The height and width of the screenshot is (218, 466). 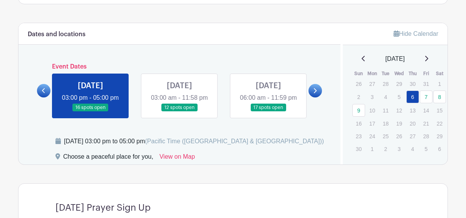 I want to click on a: Hide Calendar, so click(x=416, y=34).